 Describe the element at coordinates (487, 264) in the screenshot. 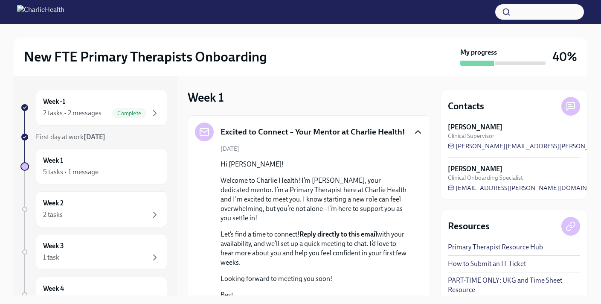

I see `a: How to Submit an IT Ticket` at that location.